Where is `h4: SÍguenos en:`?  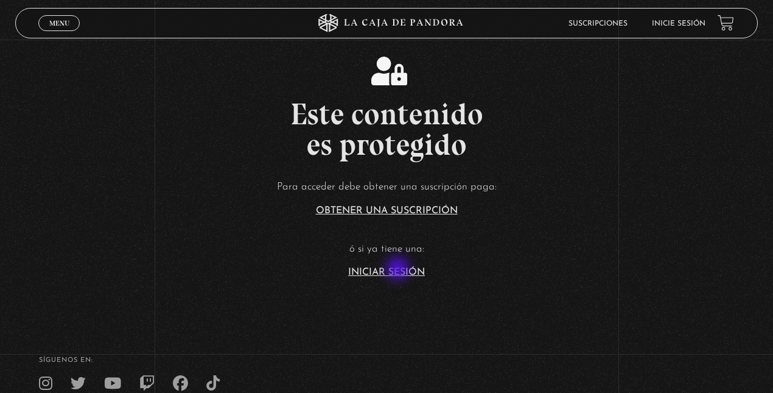 h4: SÍguenos en: is located at coordinates (386, 360).